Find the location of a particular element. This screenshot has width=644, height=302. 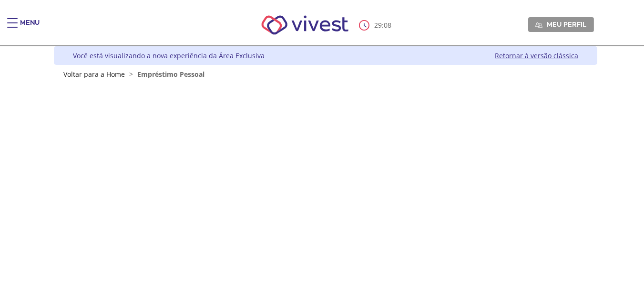

a: Meu perfil is located at coordinates (562, 24).